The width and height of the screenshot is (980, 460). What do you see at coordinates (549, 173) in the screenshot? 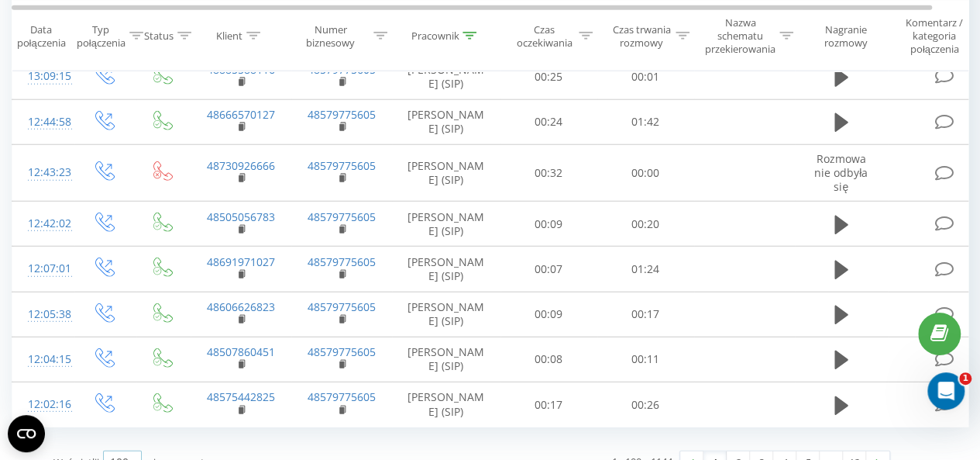
I see `td: 00:32` at bounding box center [549, 173].